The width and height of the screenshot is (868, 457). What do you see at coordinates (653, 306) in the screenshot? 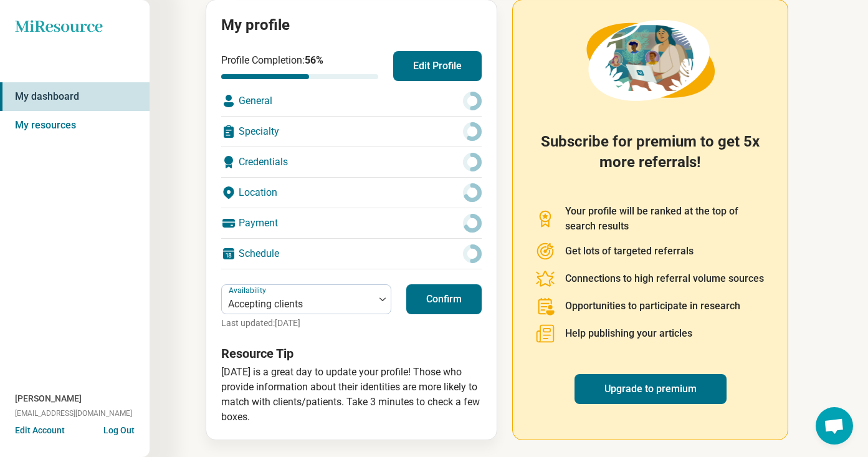
I see `p: Opportunities to participate in research` at bounding box center [653, 306].